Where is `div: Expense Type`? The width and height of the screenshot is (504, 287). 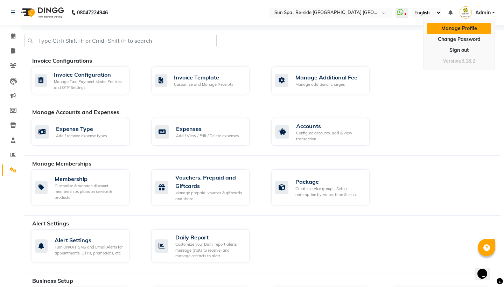 div: Expense Type is located at coordinates (81, 129).